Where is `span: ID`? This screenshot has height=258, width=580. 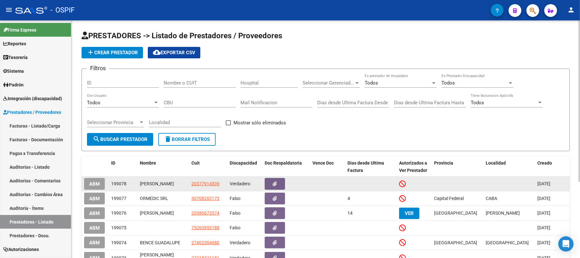
span: ID is located at coordinates (113, 163).